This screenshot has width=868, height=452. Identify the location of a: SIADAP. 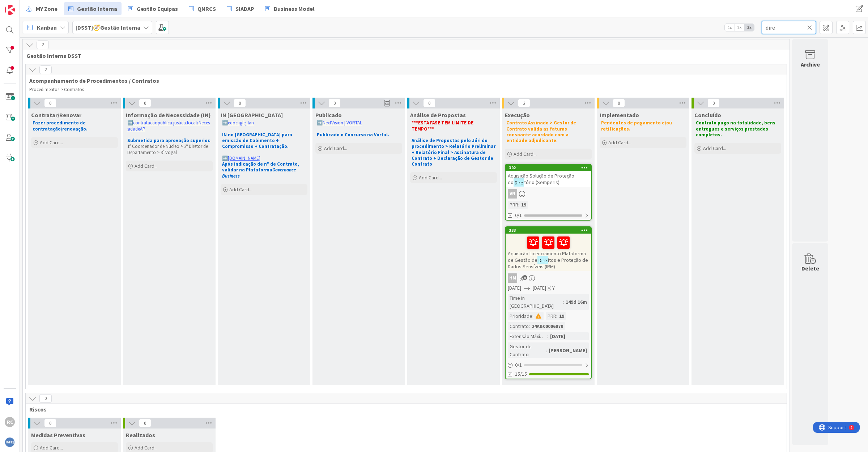
(240, 9).